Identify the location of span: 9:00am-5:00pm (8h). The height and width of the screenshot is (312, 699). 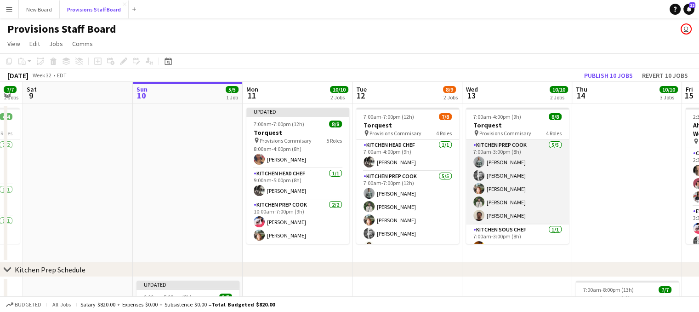
(168, 296).